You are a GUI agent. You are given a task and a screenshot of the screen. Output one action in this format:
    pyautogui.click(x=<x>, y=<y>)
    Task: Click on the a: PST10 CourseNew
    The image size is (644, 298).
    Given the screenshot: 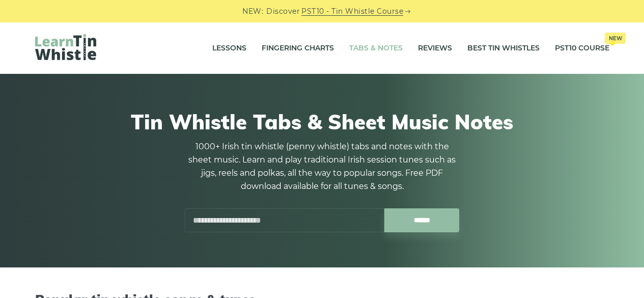 What is the action you would take?
    pyautogui.click(x=582, y=48)
    